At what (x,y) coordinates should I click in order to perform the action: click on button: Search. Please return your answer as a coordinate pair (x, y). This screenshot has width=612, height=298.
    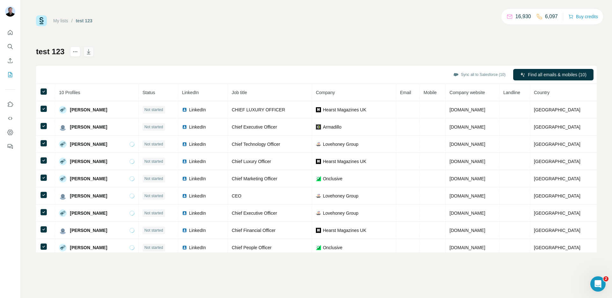
    Looking at the image, I should click on (10, 47).